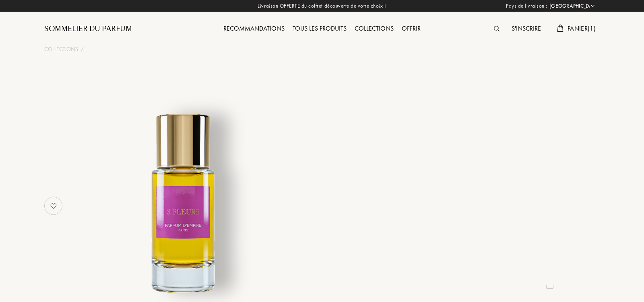 This screenshot has height=302, width=644. What do you see at coordinates (411, 28) in the screenshot?
I see `a: Offrir` at bounding box center [411, 28].